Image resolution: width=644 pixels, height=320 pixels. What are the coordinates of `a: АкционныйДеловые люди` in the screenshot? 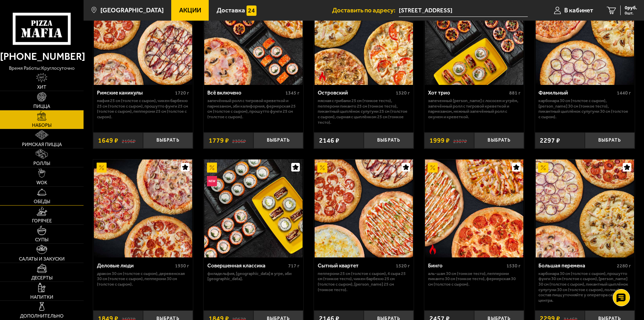 It's located at (143, 209).